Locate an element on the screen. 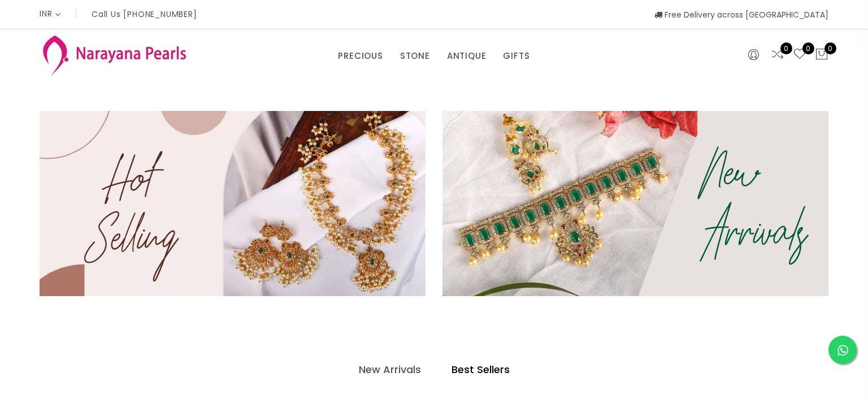  a: GIFTS is located at coordinates (517, 56).